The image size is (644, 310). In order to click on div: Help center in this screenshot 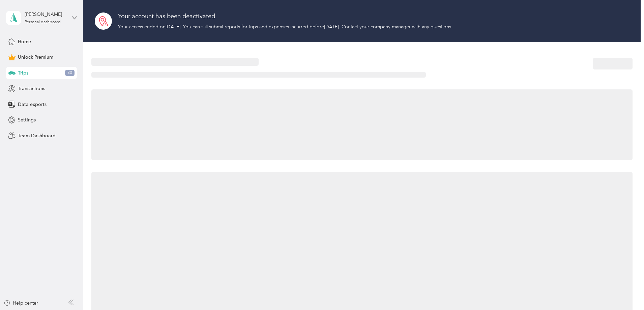, I will do `click(21, 303)`.